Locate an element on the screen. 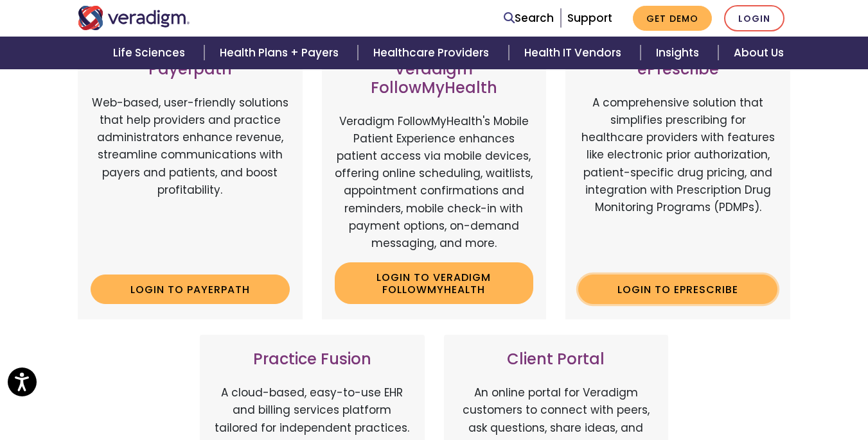  a: About Us is located at coordinates (759, 53).